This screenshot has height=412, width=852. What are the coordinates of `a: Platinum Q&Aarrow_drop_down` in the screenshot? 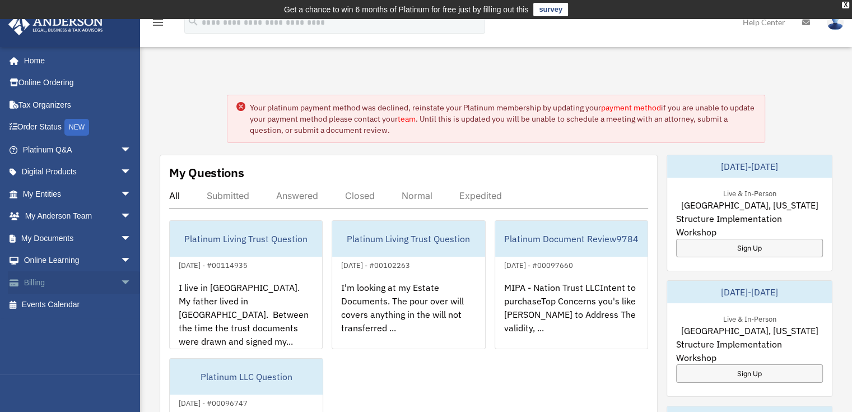 It's located at (78, 149).